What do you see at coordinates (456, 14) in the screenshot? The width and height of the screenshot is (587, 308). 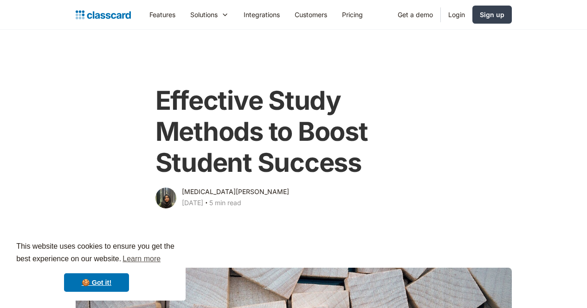 I see `a: Login` at bounding box center [456, 14].